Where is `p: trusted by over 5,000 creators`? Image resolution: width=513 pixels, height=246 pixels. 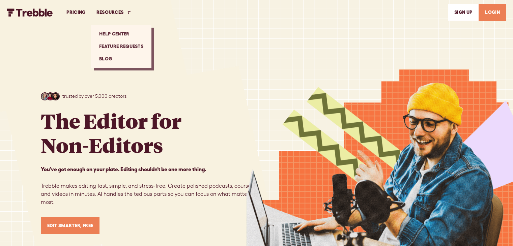 p: trusted by over 5,000 creators is located at coordinates (94, 96).